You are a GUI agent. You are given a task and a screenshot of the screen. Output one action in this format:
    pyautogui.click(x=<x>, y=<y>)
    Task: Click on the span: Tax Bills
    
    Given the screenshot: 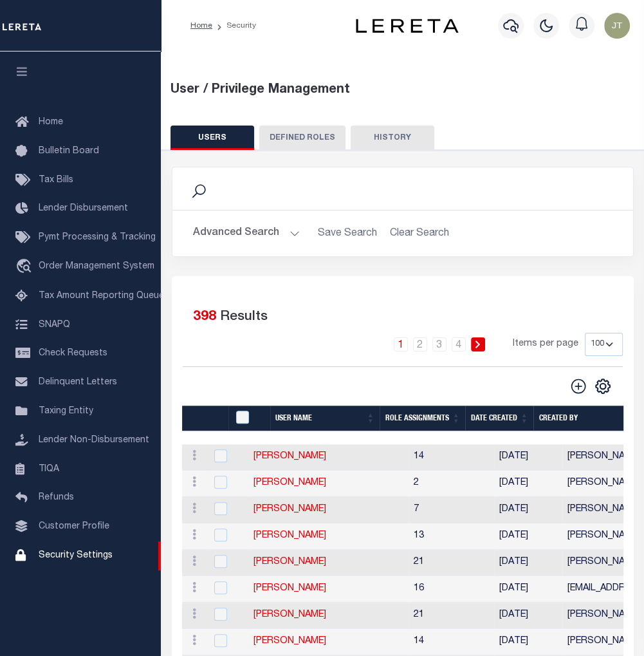 What is the action you would take?
    pyautogui.click(x=56, y=180)
    